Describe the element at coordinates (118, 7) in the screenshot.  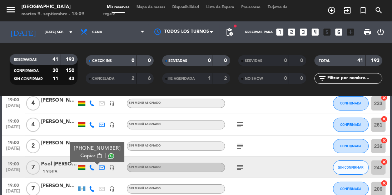
I see `span: Mis reservas` at that location.